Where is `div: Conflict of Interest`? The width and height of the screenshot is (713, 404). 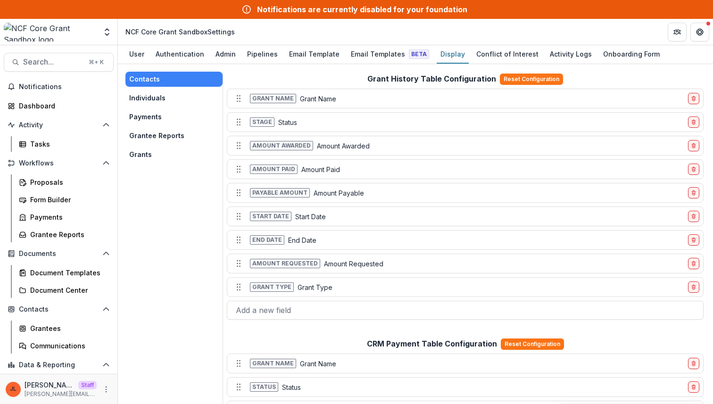
div: Conflict of Interest is located at coordinates (507, 54).